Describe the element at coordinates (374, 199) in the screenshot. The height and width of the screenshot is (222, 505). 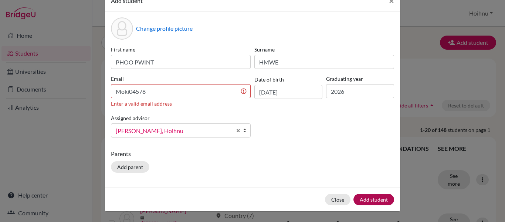
I see `button: Add student` at that location.